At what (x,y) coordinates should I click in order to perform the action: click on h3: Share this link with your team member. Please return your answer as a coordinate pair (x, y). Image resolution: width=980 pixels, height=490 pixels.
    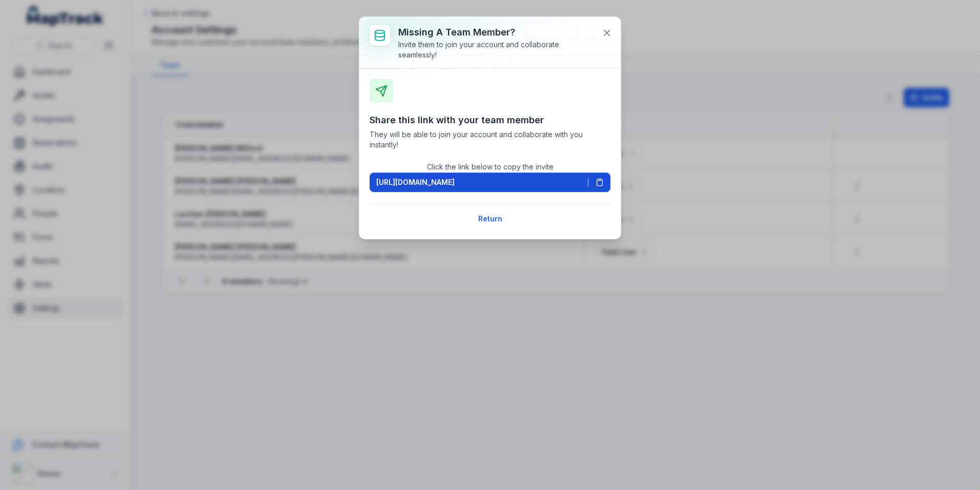
    Looking at the image, I should click on (490, 121).